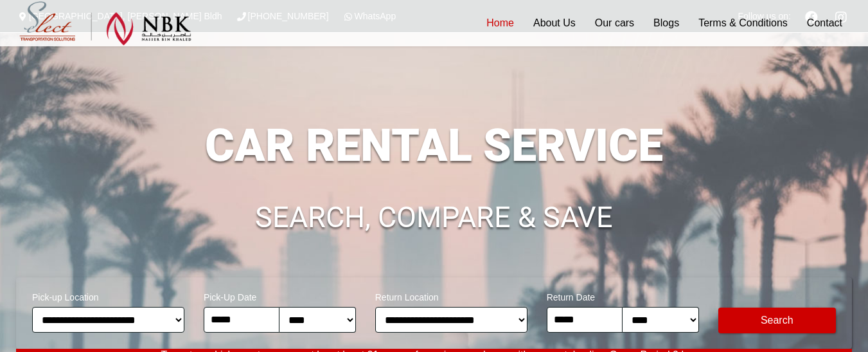 The image size is (868, 352). What do you see at coordinates (622, 295) in the screenshot?
I see `span: Return Date` at bounding box center [622, 295].